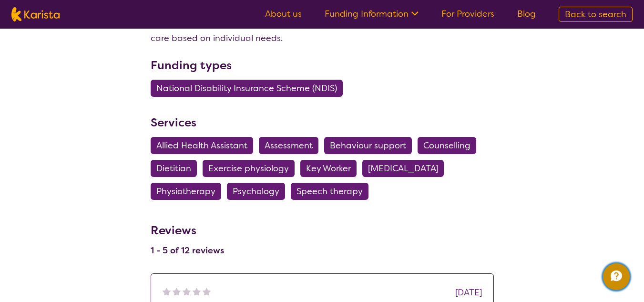  What do you see at coordinates (323, 65) in the screenshot?
I see `h3: Funding types` at bounding box center [323, 65].